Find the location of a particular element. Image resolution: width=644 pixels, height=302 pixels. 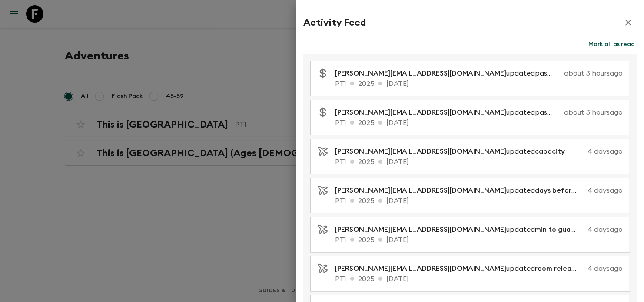

span: min to guarantee is located at coordinates (564, 230).